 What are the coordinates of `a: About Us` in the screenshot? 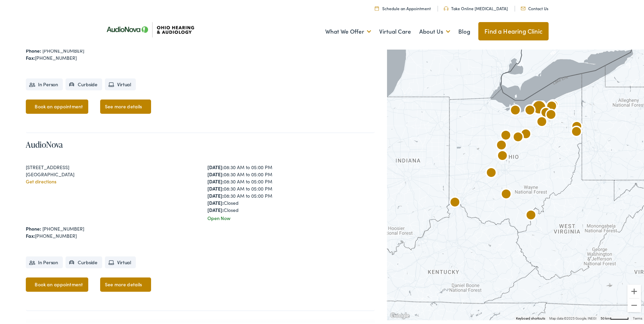 It's located at (434, 30).